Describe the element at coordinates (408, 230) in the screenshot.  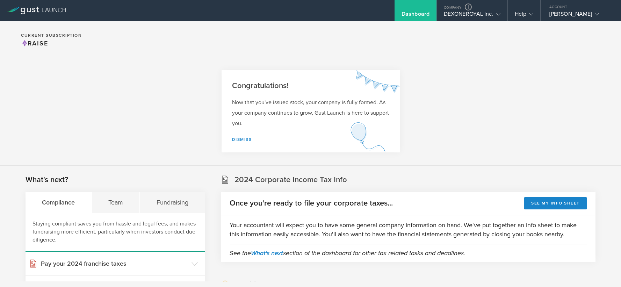
I see `p: Your accountant will expect you to have some general company information on hand. We've put toget...` at that location.